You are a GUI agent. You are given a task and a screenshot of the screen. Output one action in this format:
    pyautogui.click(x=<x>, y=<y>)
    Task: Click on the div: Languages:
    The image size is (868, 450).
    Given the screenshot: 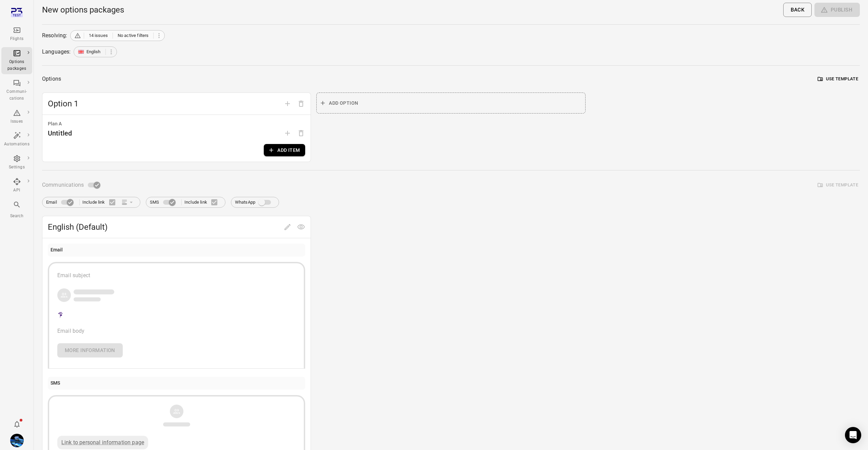 What is the action you would take?
    pyautogui.click(x=57, y=52)
    